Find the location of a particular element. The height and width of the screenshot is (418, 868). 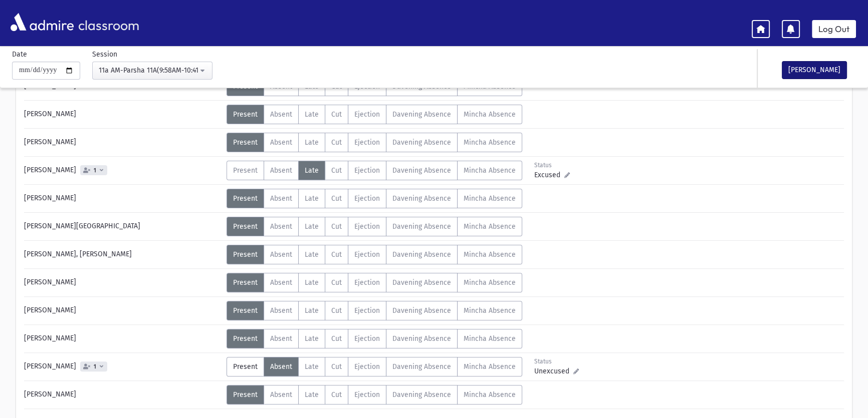

a: Log Out is located at coordinates (834, 29).